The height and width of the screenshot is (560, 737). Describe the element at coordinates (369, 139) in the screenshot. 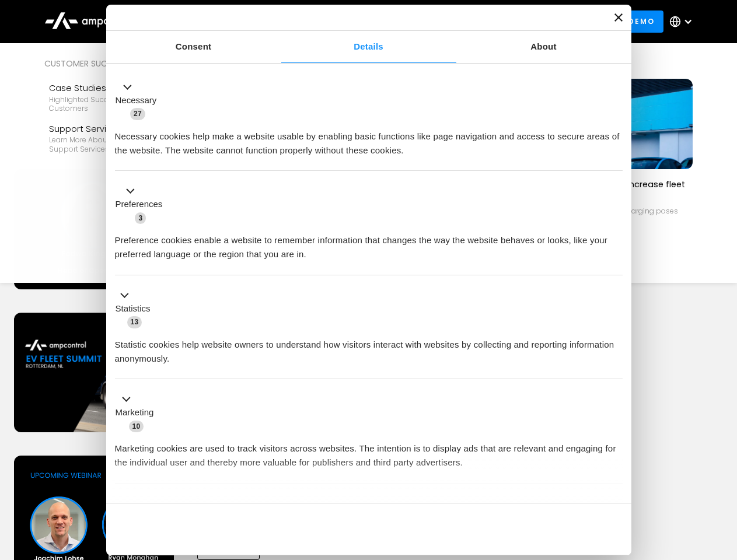

I see `div: Necessary cookies help make a website usable by enabling basic functions like page navigation and...` at that location.